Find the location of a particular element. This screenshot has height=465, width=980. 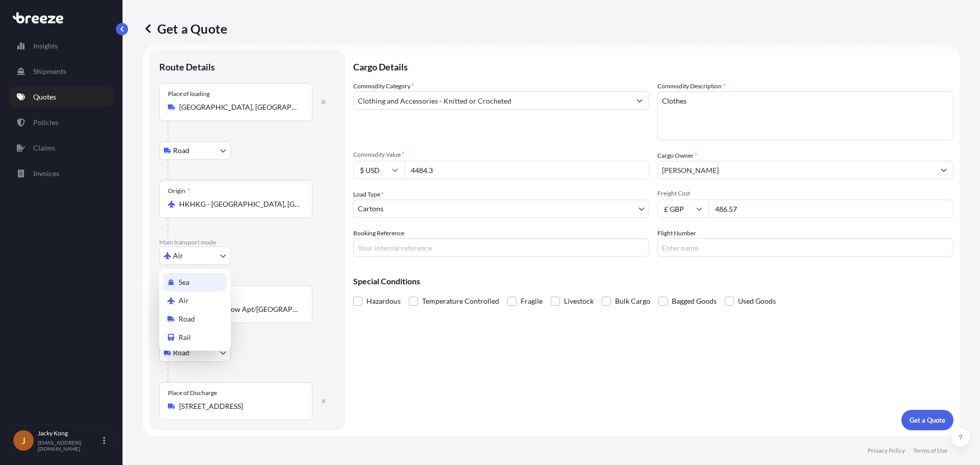

p: Cargo Details is located at coordinates (654, 66).